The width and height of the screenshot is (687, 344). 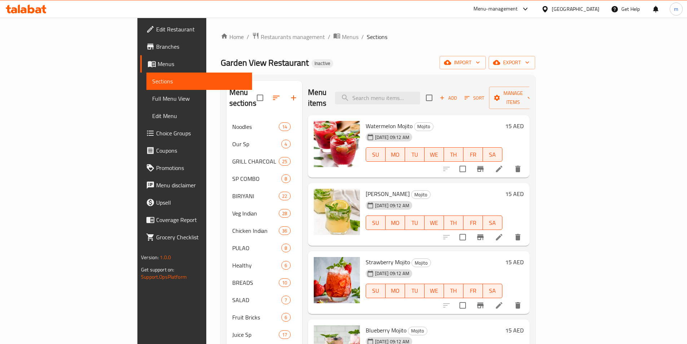 I want to click on span: Select all sections, so click(x=260, y=98).